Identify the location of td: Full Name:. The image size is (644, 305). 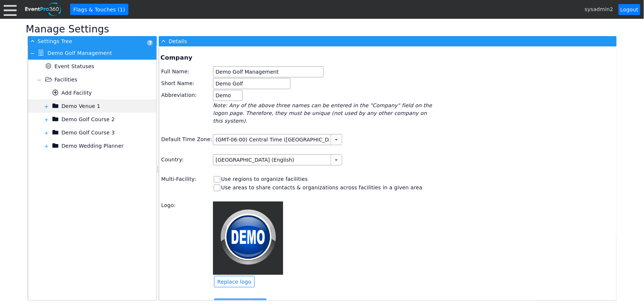
(187, 72).